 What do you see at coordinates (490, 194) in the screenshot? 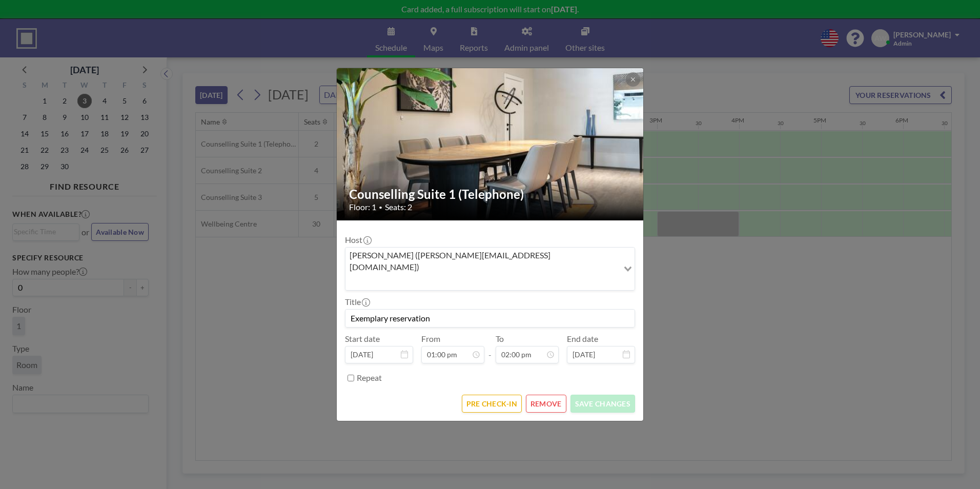
I see `h2: Counselling Suite 1 (Telephone)` at bounding box center [490, 194].